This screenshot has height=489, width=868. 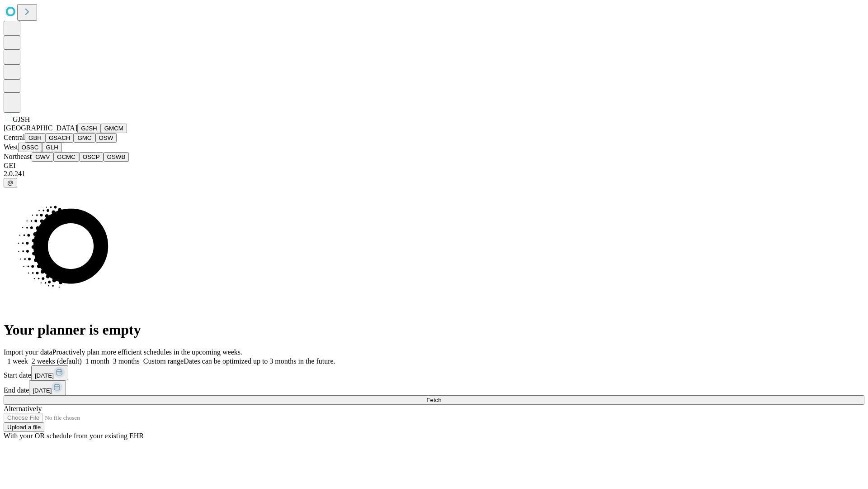 I want to click on button: GJSH, so click(x=89, y=128).